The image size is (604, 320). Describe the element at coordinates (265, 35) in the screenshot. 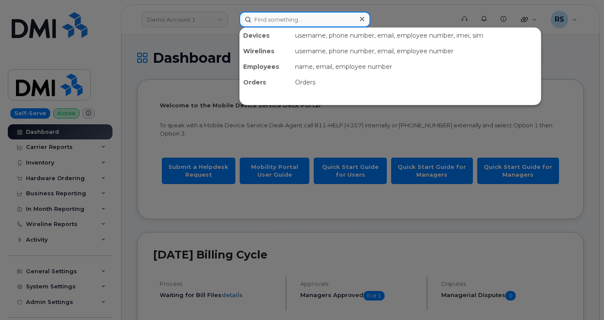

I see `div: Devices` at that location.